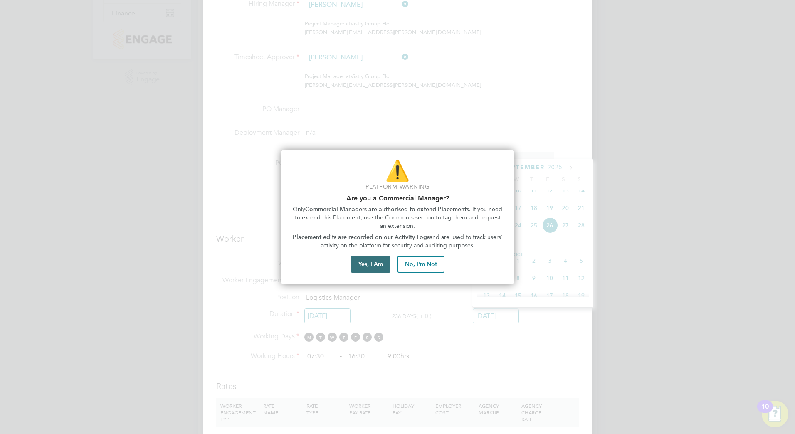 This screenshot has width=795, height=434. I want to click on span: . If you need to extend this Placement, use the Comments section to tag them and request an exten..., so click(400, 217).